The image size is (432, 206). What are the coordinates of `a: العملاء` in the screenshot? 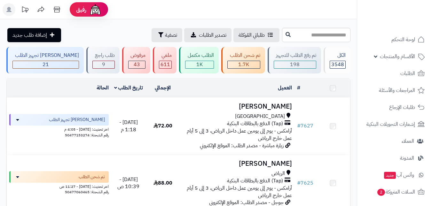 It's located at (395, 141).